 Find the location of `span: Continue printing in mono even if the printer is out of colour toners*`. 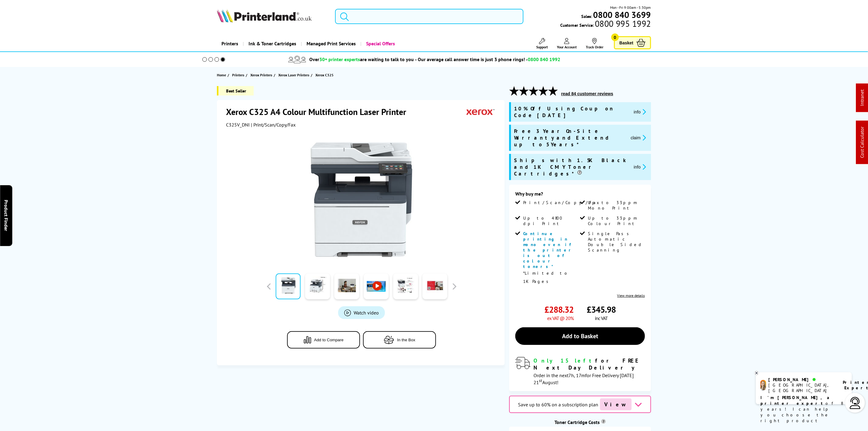

span: Continue printing in mono even if the printer is out of colour toners* is located at coordinates (549, 250).